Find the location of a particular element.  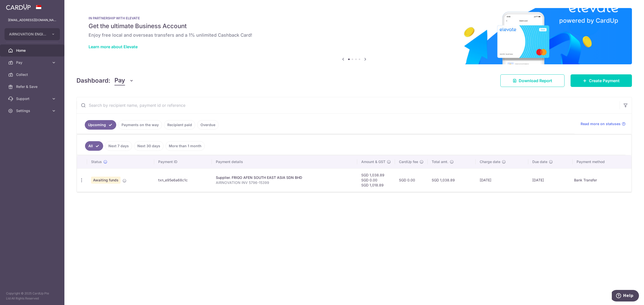

a: Next 7 days is located at coordinates (119, 146).